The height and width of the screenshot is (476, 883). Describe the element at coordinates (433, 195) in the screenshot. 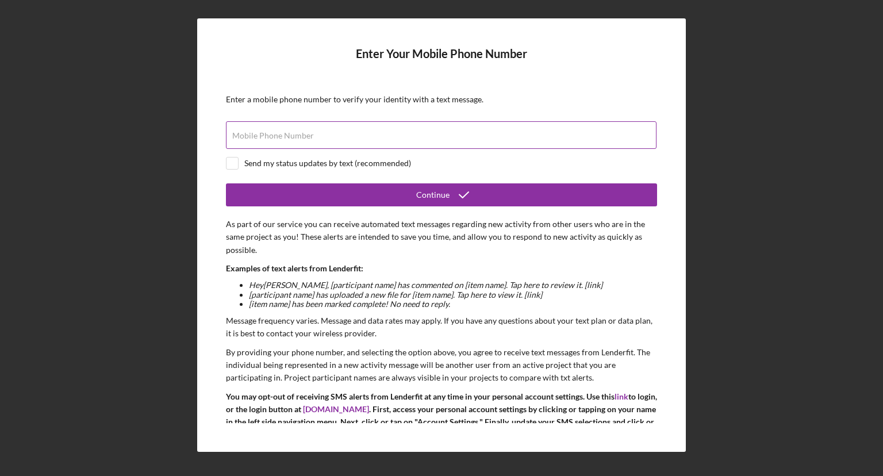

I see `div: Continue` at that location.